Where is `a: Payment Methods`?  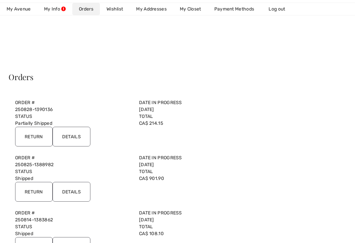 a: Payment Methods is located at coordinates (234, 9).